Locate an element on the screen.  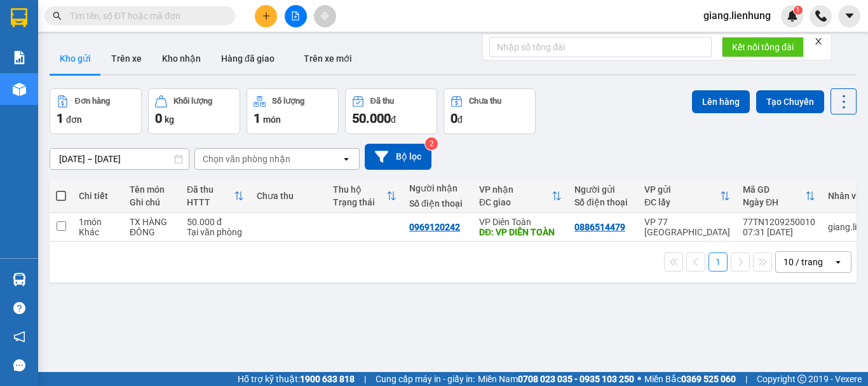
div: VP Diên Toàn is located at coordinates (520, 222).